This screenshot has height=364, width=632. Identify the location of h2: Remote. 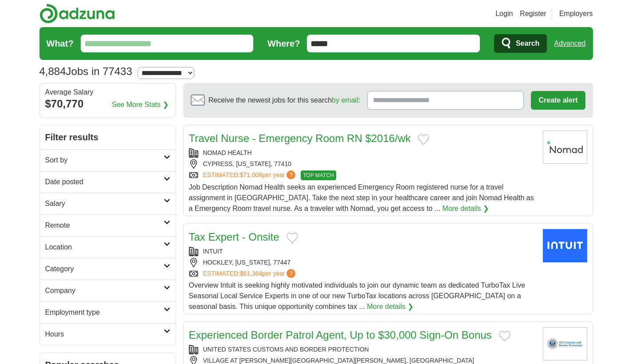
(104, 225).